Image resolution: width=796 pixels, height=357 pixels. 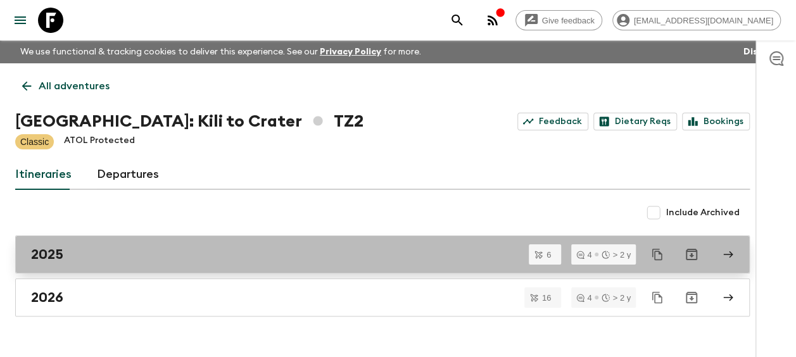 What do you see at coordinates (43, 175) in the screenshot?
I see `a: Itineraries` at bounding box center [43, 175].